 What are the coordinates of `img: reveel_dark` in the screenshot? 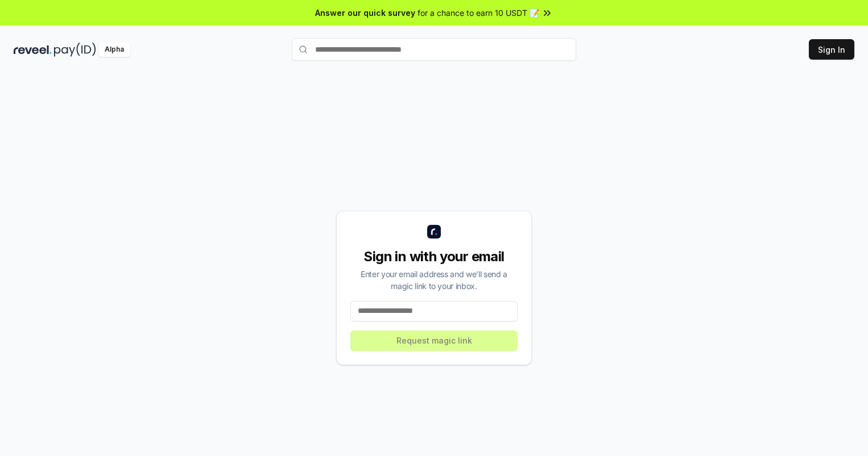 It's located at (32, 50).